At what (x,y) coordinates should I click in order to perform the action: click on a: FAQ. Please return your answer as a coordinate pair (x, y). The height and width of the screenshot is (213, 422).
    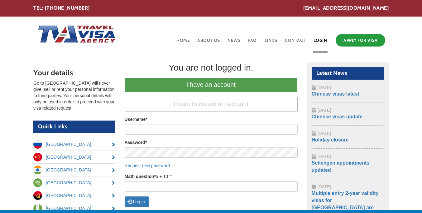
    Looking at the image, I should click on (252, 42).